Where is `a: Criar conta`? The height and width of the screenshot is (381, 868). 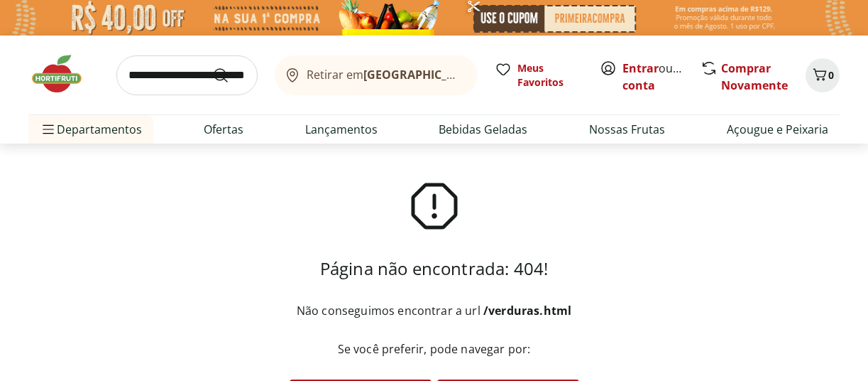 a: Criar conta is located at coordinates (661, 76).